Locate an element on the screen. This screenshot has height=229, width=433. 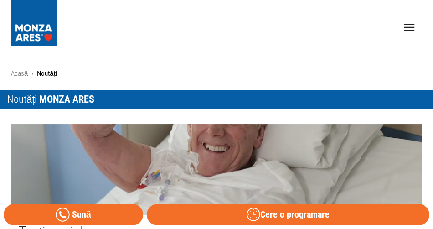
a: Sună is located at coordinates (73, 214).